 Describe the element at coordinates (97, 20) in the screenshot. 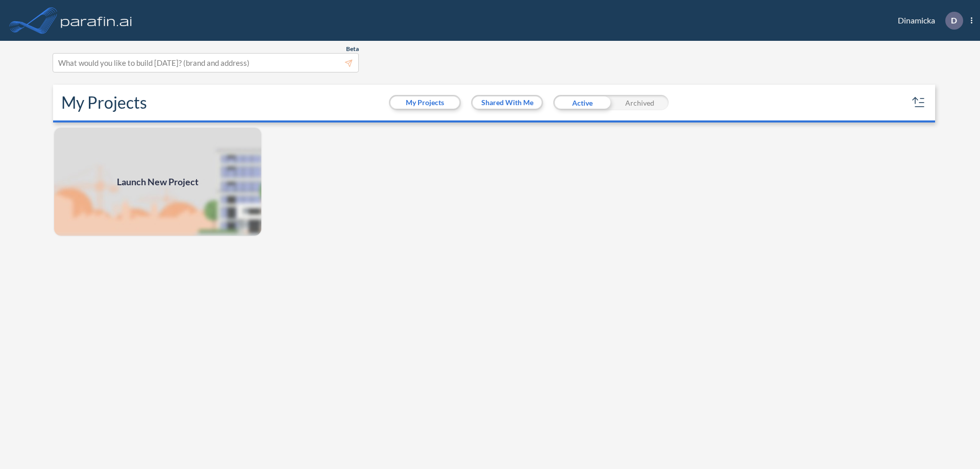

I see `img: logo` at that location.